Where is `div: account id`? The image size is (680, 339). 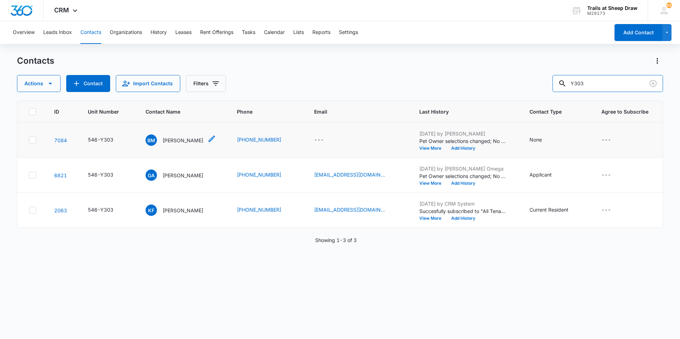
div: account id is located at coordinates (612, 13).